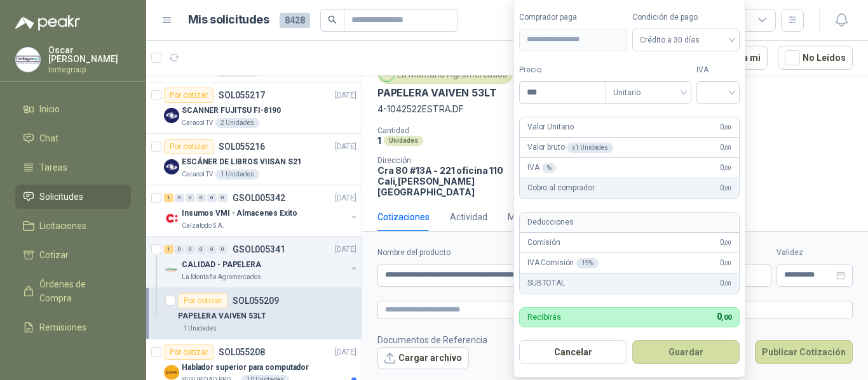 The width and height of the screenshot is (868, 380). I want to click on p: 4-1042522ESTRA.DF, so click(615, 110).